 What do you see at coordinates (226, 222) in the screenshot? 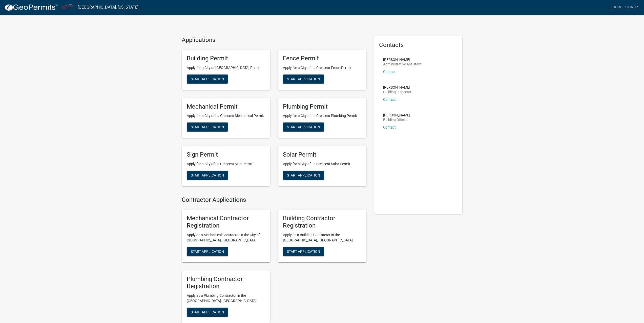
I see `h5: Mechanical Contractor Registration` at bounding box center [226, 222].